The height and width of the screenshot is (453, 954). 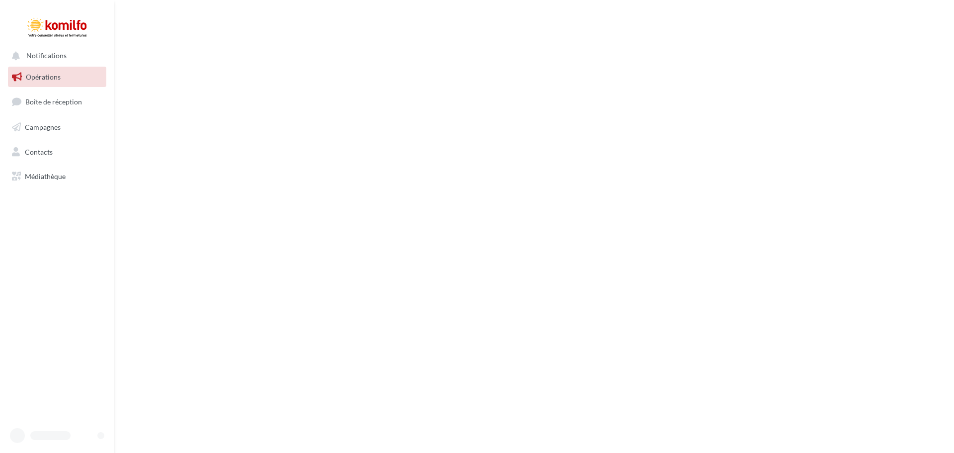 What do you see at coordinates (57, 127) in the screenshot?
I see `a: Campagnes` at bounding box center [57, 127].